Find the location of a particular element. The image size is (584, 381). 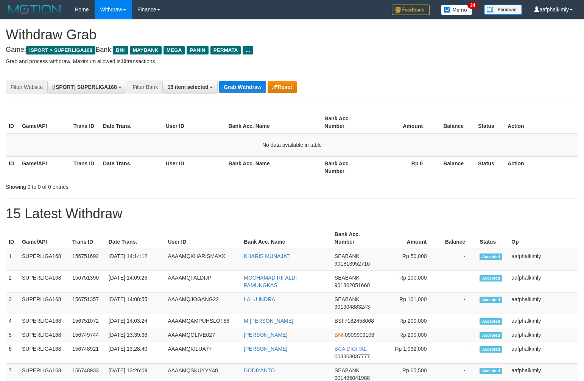

td: 4 is located at coordinates (12, 321).